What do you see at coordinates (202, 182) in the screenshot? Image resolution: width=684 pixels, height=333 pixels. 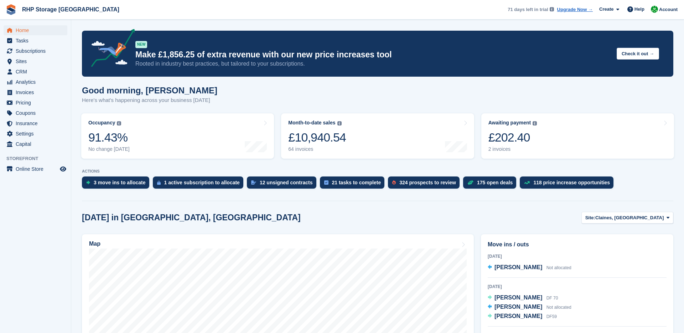 I see `div: 1 active subscription to allocate` at bounding box center [202, 182].